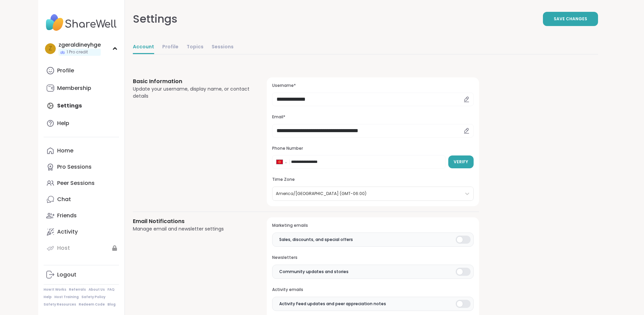 This screenshot has height=315, width=644. What do you see at coordinates (67, 215) in the screenshot?
I see `div: Friends` at bounding box center [67, 215].